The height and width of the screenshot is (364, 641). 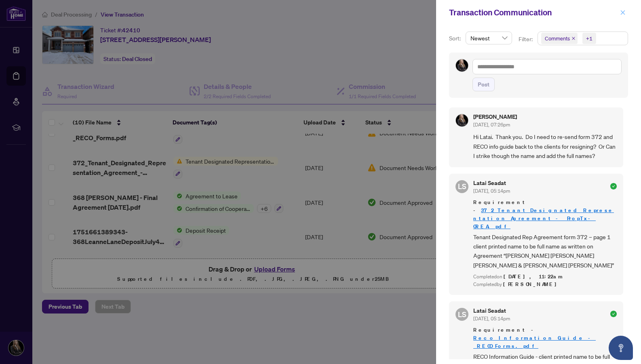 I want to click on div: +1, so click(x=589, y=38).